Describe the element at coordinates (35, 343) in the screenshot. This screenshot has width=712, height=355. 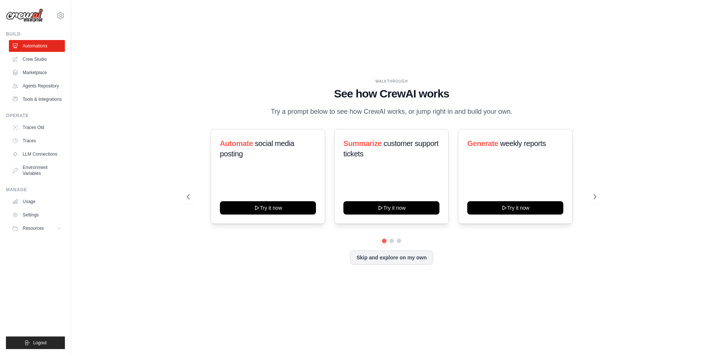
I see `button: Logout` at that location.